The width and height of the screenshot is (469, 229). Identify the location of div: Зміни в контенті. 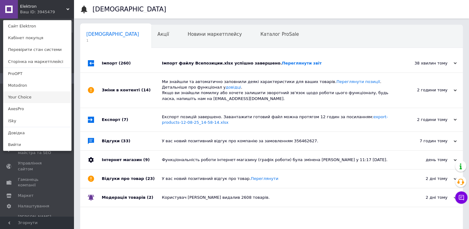
(132, 90).